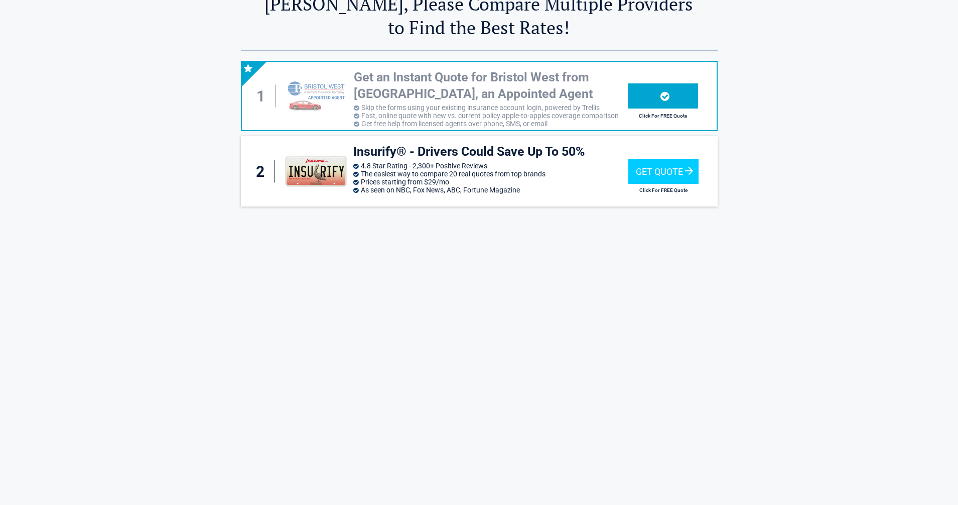 The height and width of the screenshot is (505, 958). What do you see at coordinates (263, 171) in the screenshot?
I see `div: 2` at bounding box center [263, 171].